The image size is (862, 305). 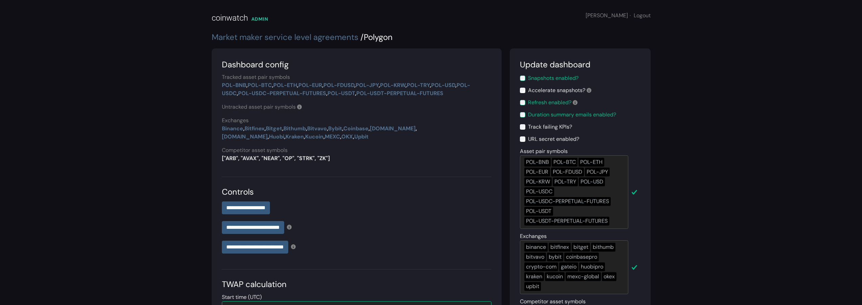 What do you see at coordinates (567, 201) in the screenshot?
I see `div: POL-USDC-PERPETUAL-FUTURES` at bounding box center [567, 201].